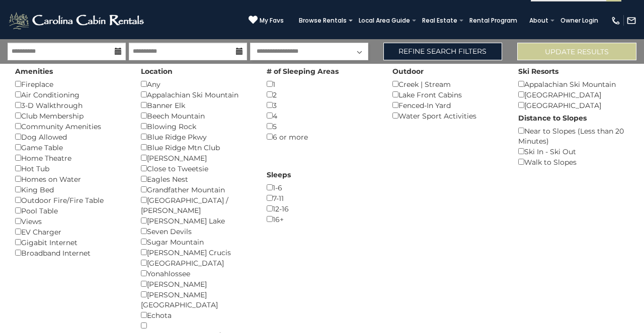 The width and height of the screenshot is (644, 333). What do you see at coordinates (408, 72) in the screenshot?
I see `label: Outdoor` at bounding box center [408, 72].